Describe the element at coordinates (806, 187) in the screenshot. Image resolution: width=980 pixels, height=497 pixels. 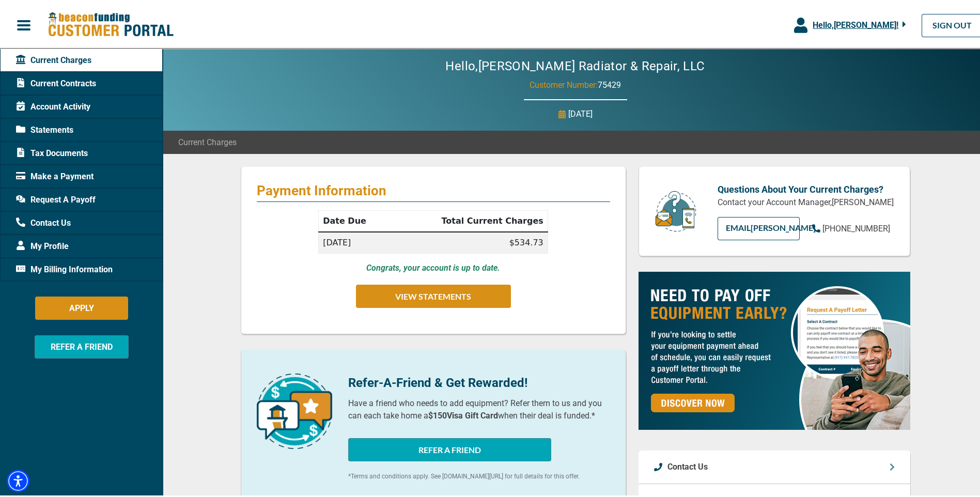
I see `p: Questions About Your Current Charges?` at that location.